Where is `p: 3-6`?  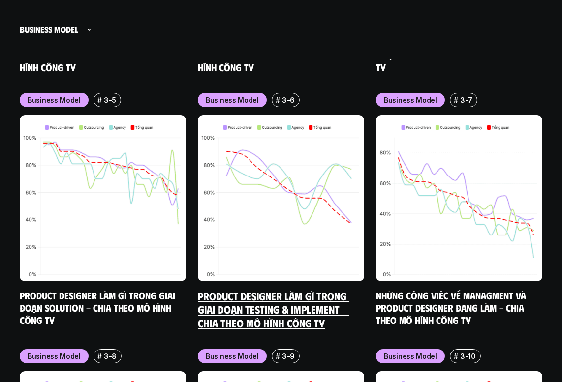 p: 3-6 is located at coordinates (288, 100).